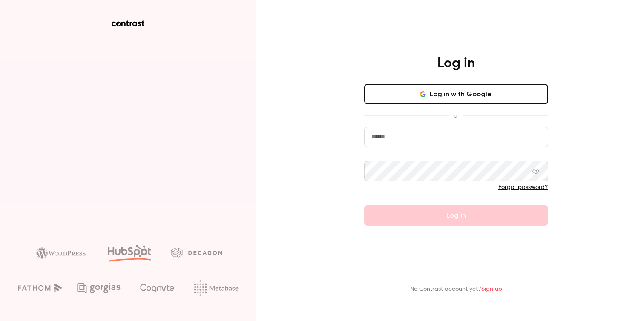  I want to click on span: or, so click(456, 115).